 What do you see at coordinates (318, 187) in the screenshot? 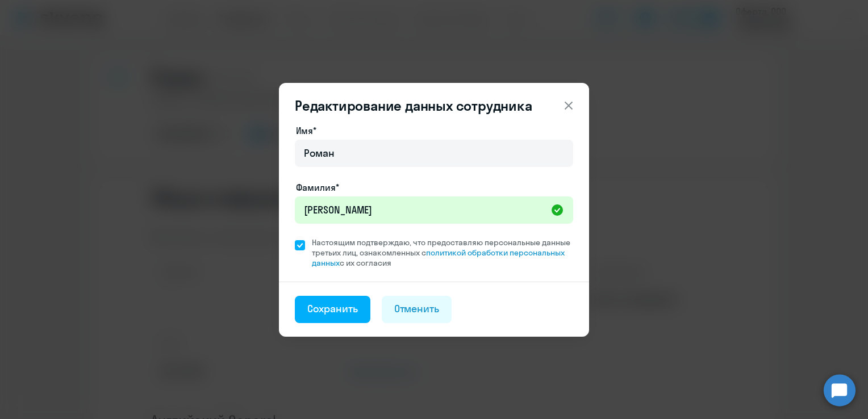
I see `label: Фамилия*` at bounding box center [318, 187].